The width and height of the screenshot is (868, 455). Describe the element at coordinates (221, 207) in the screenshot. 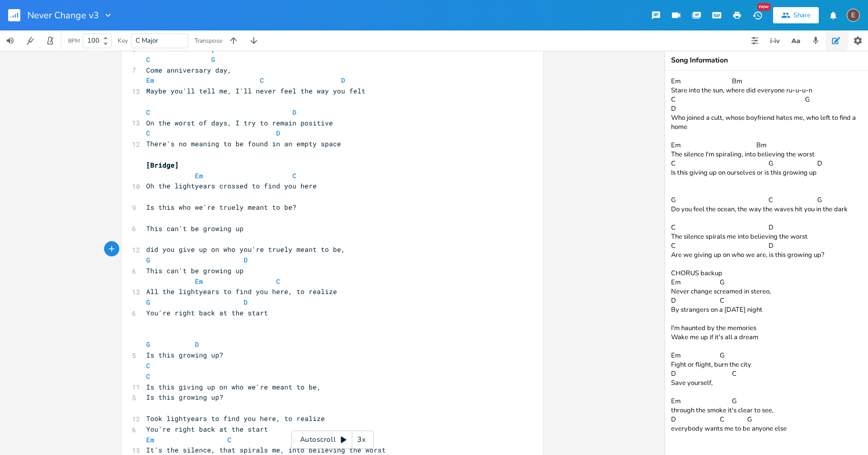

I see `span: Is this who we're truely meant to be?` at that location.